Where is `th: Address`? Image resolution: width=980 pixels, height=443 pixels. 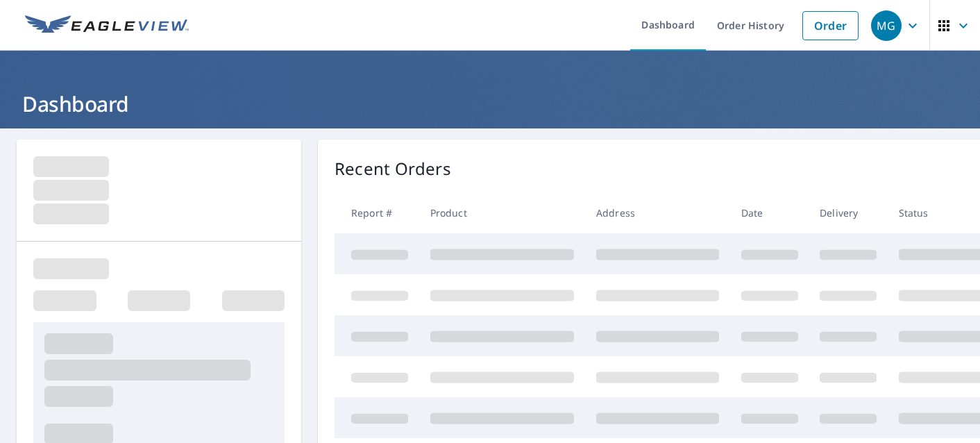 th: Address is located at coordinates (657, 213).